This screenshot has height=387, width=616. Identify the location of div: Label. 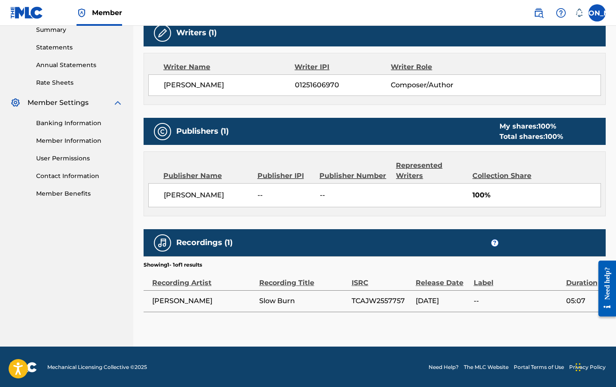
(517, 278).